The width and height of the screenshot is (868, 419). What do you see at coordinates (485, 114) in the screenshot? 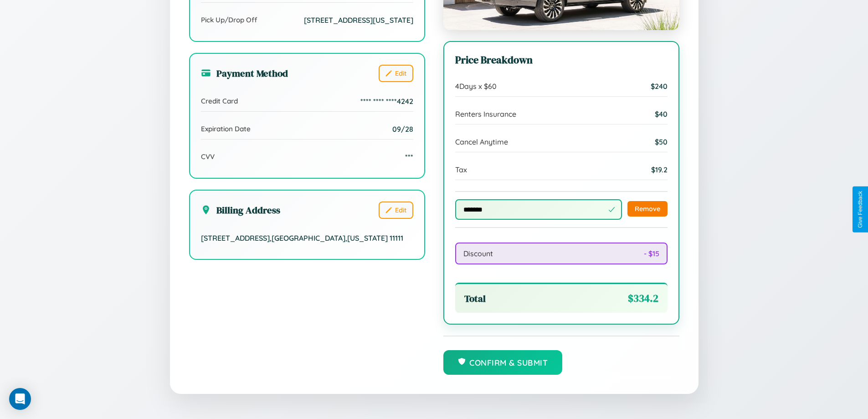
I see `span: Renters Insurance` at bounding box center [485, 114].